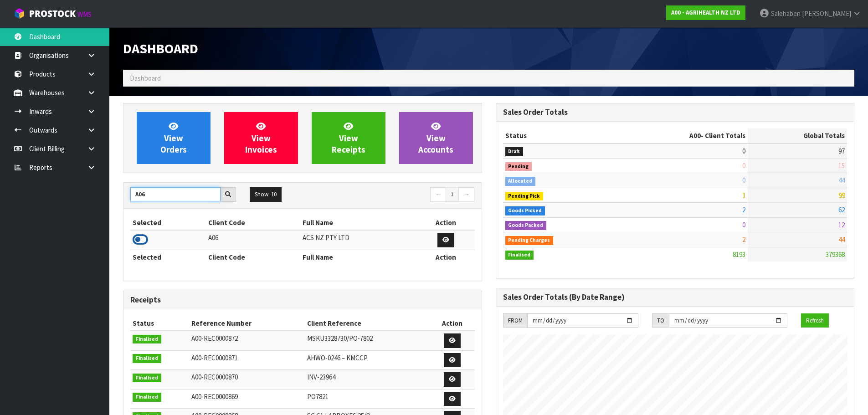 The width and height of the screenshot is (868, 415). I want to click on button: Show: 10, so click(266, 194).